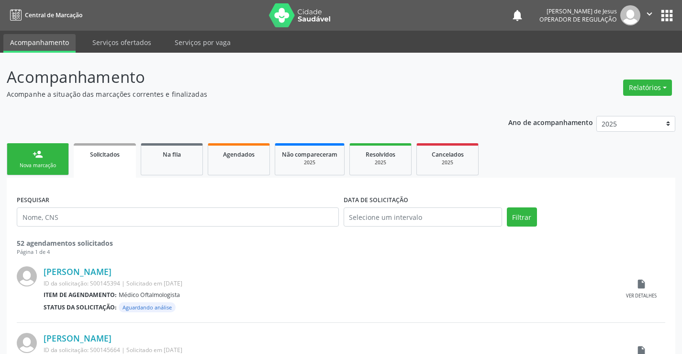 This screenshot has width=682, height=354. Describe the element at coordinates (376, 200) in the screenshot. I see `label: DATA DE SOLICITAÇÃO` at that location.